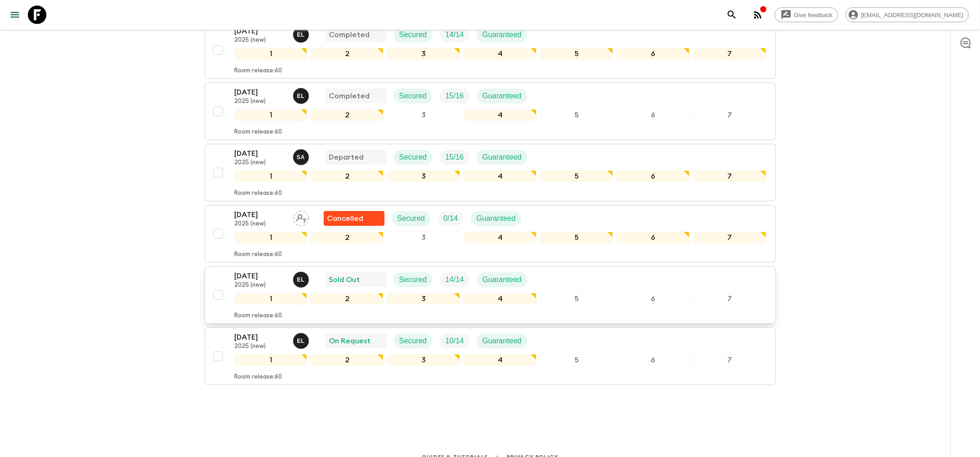 This screenshot has height=457, width=980. I want to click on p: 14 / 14, so click(454, 34).